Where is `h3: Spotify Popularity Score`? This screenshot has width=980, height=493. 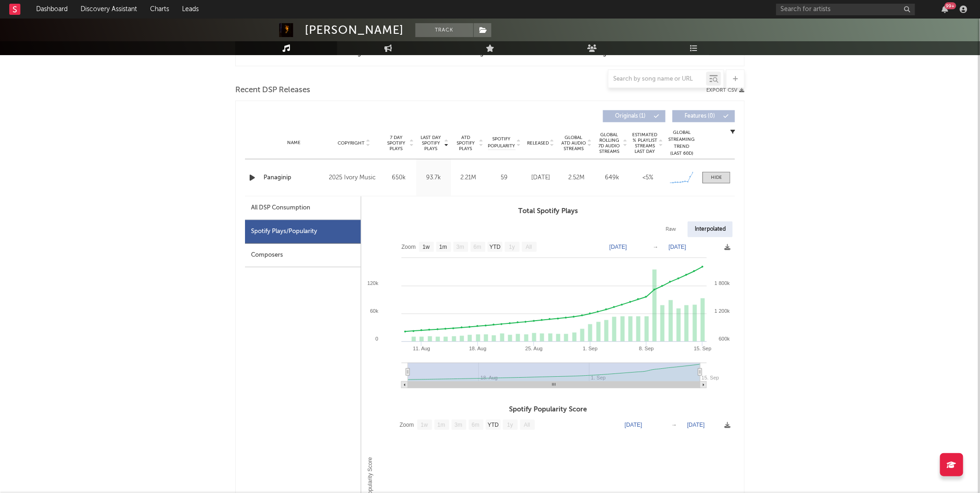 h3: Spotify Popularity Score is located at coordinates (548, 410).